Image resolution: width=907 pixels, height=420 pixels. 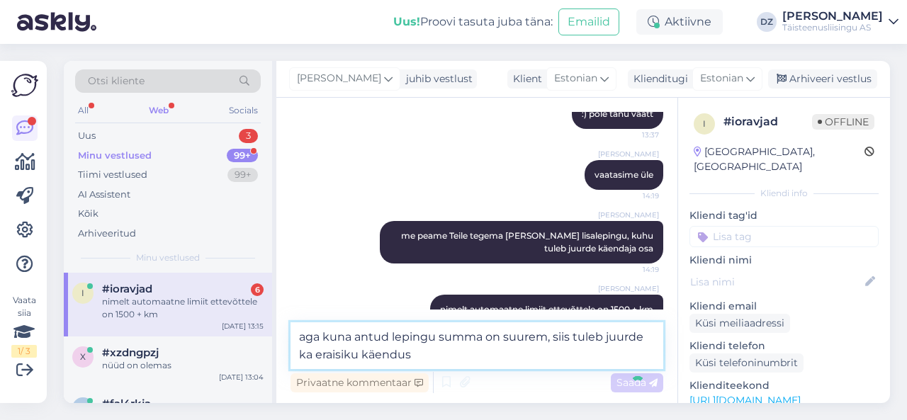 What do you see at coordinates (248, 136) in the screenshot?
I see `div: 3` at bounding box center [248, 136].